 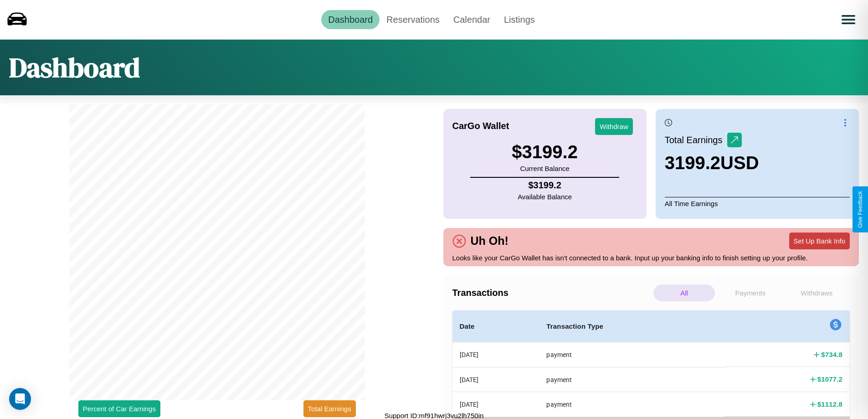 What do you see at coordinates (829, 404) in the screenshot?
I see `h4: $ 1112.8` at bounding box center [829, 404].